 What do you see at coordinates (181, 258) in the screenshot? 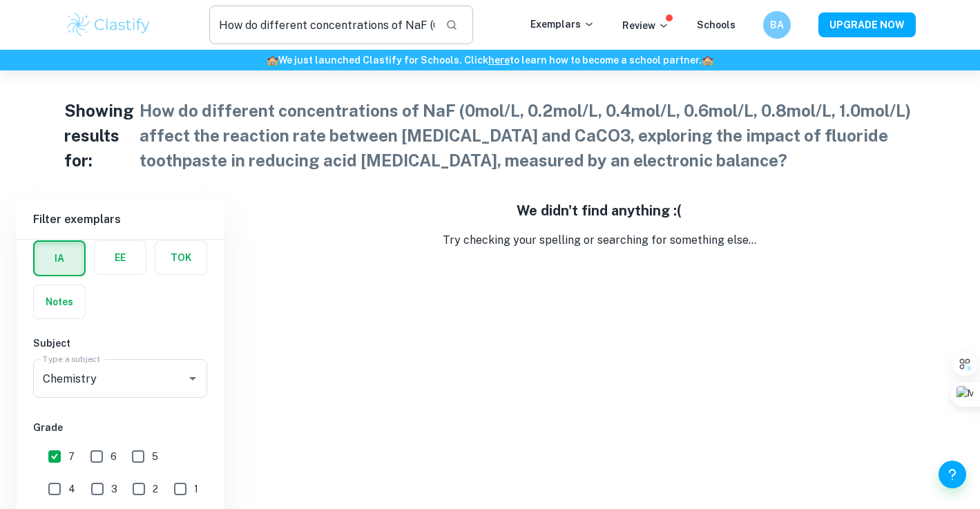
I see `button: TOK` at bounding box center [181, 258].